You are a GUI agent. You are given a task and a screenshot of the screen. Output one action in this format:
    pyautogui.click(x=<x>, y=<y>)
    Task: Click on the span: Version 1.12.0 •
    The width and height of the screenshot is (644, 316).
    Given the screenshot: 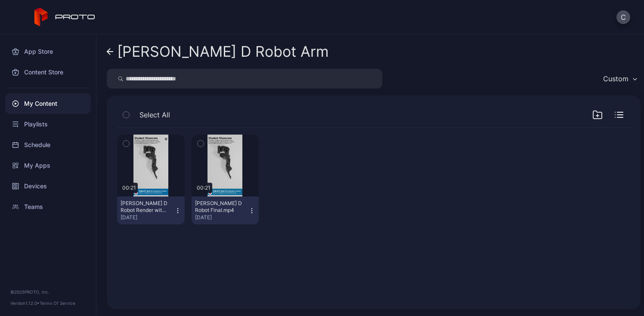 What is the action you would take?
    pyautogui.click(x=25, y=303)
    